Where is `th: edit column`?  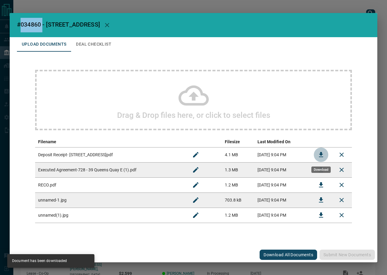
th: edit column is located at coordinates (204, 142).